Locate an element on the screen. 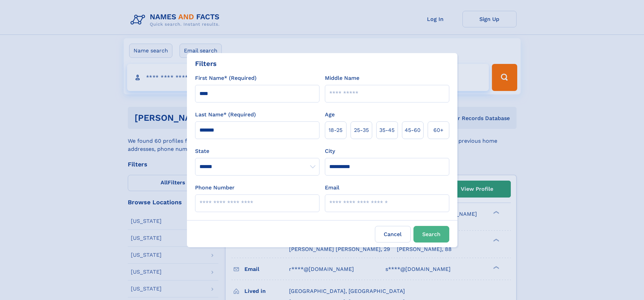  label: Phone Number is located at coordinates (214, 188).